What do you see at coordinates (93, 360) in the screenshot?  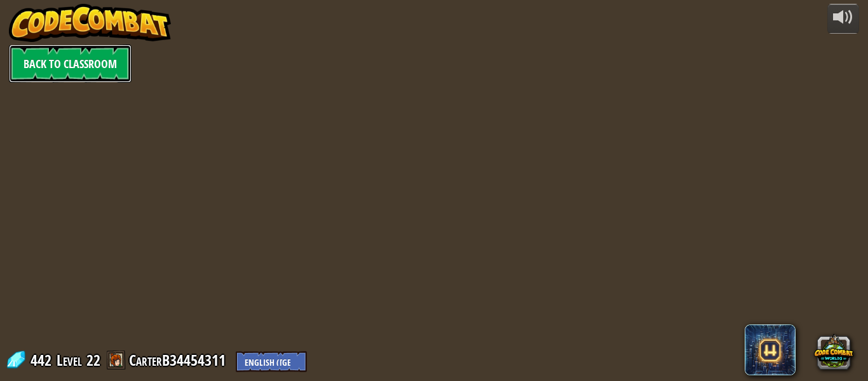 I see `span: 22` at bounding box center [93, 360].